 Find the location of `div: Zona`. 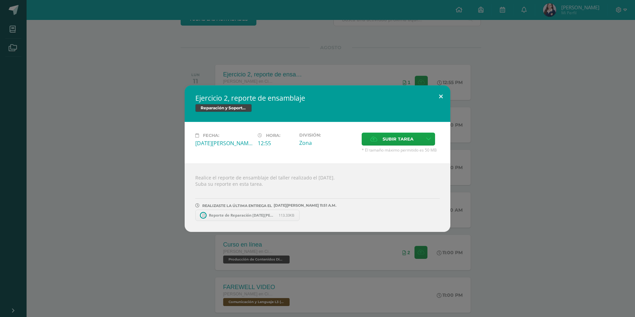

div: Zona is located at coordinates (328, 143).